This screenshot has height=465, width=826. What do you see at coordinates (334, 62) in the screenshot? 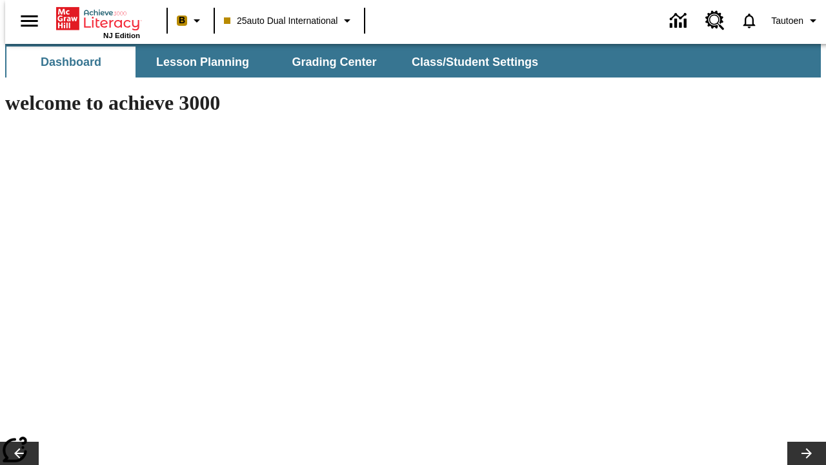
I see `span: Grading Center` at bounding box center [334, 62].